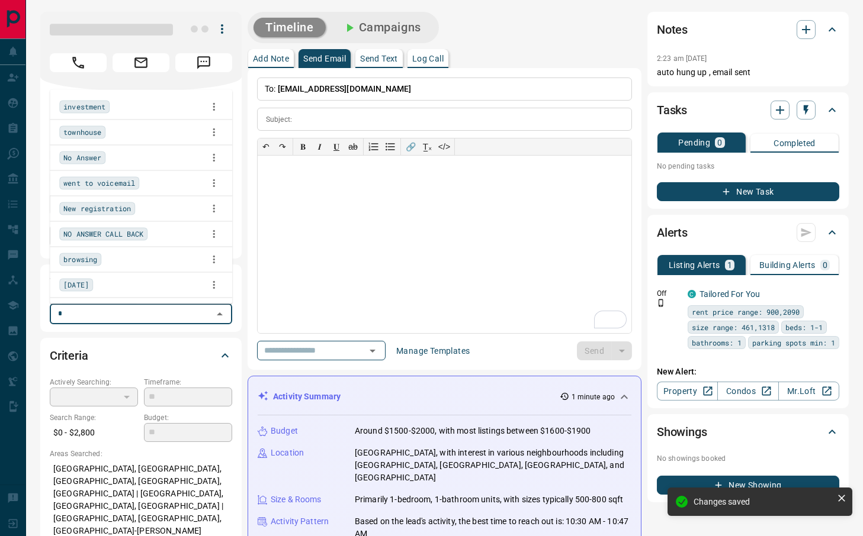  What do you see at coordinates (94, 433) in the screenshot?
I see `p: $0 - $2,800` at bounding box center [94, 433].